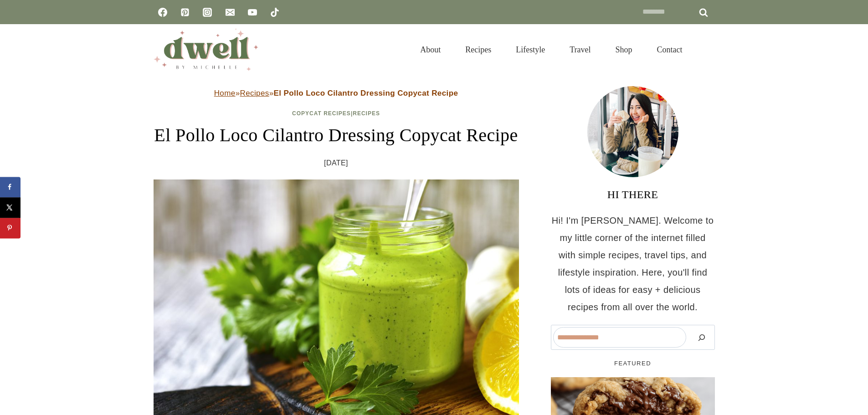 This screenshot has height=415, width=868. I want to click on a: Shop, so click(623, 50).